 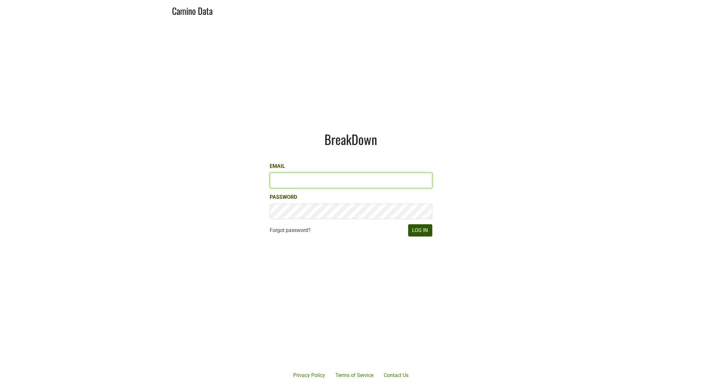 What do you see at coordinates (351, 139) in the screenshot?
I see `h1: BreakDown` at bounding box center [351, 139].